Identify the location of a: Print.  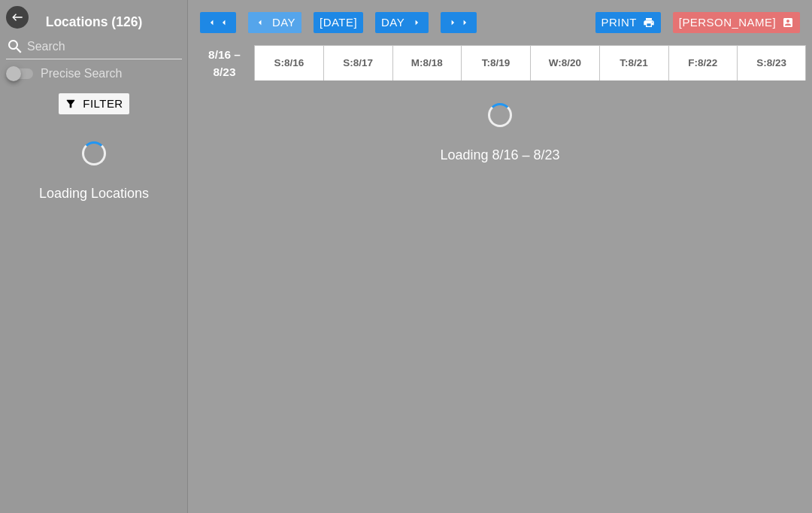
(627, 23).